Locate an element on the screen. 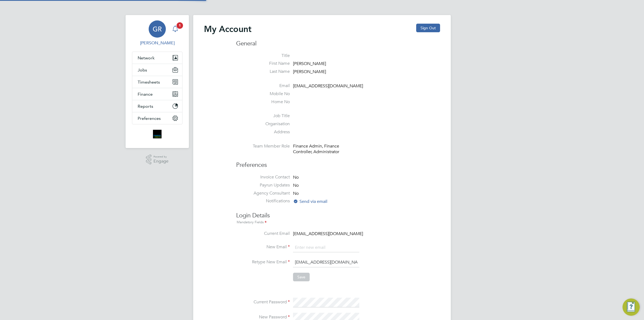 This screenshot has width=644, height=320. span: Jobs is located at coordinates (142, 70).